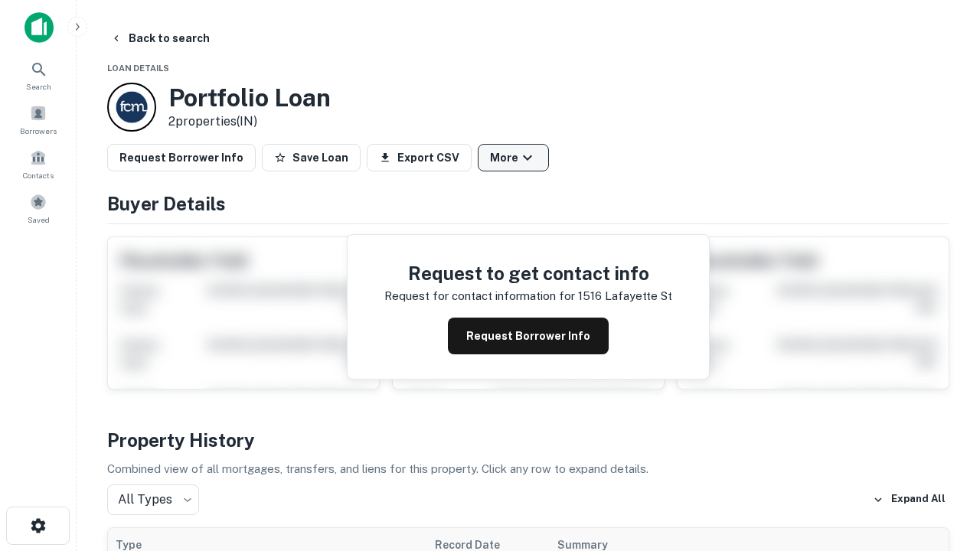 The image size is (980, 551). Describe the element at coordinates (479, 296) in the screenshot. I see `p: Request for contact information for` at that location.